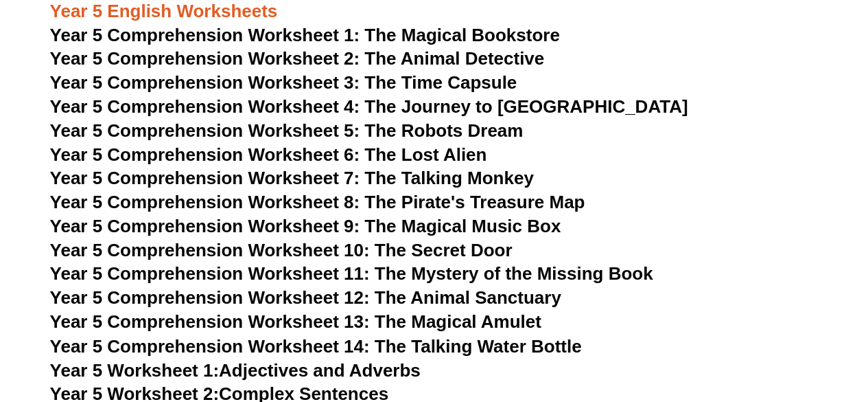  I want to click on a: Year 5 Comprehension Worksheet 1: The Magical Bookstore, so click(304, 35).